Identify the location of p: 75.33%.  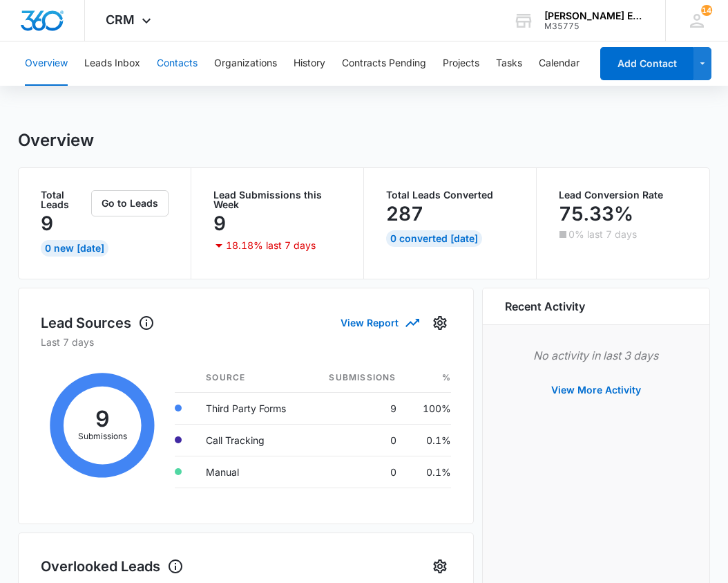
(596, 214).